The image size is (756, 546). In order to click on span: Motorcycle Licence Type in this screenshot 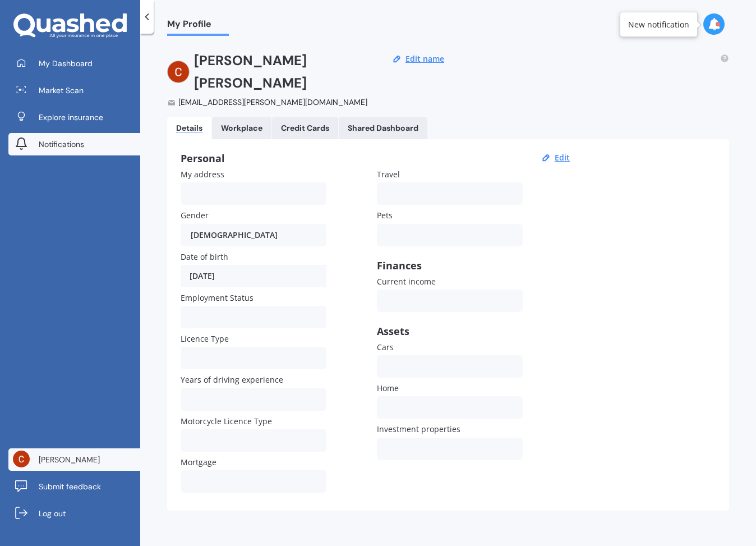, I will do `click(226, 420)`.